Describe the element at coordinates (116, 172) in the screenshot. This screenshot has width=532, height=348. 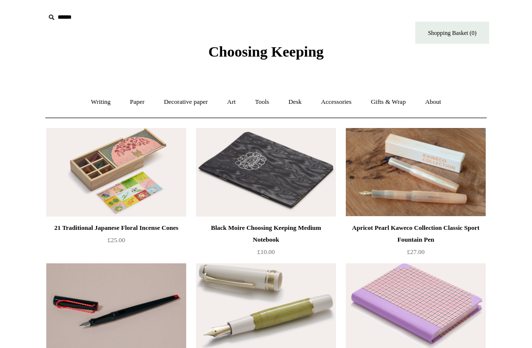
I see `img: 21 Traditional Japanese Floral Incense Cones` at that location.